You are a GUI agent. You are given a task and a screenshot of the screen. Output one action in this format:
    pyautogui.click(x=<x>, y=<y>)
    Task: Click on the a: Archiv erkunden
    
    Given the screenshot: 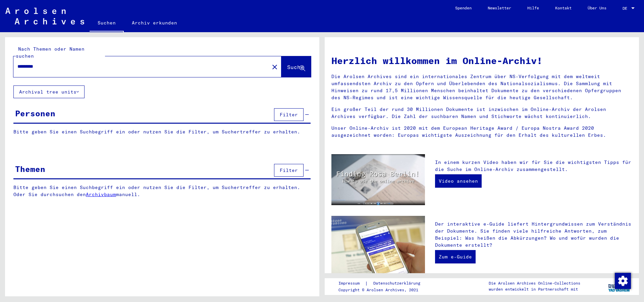 What is the action you would take?
    pyautogui.click(x=154, y=23)
    